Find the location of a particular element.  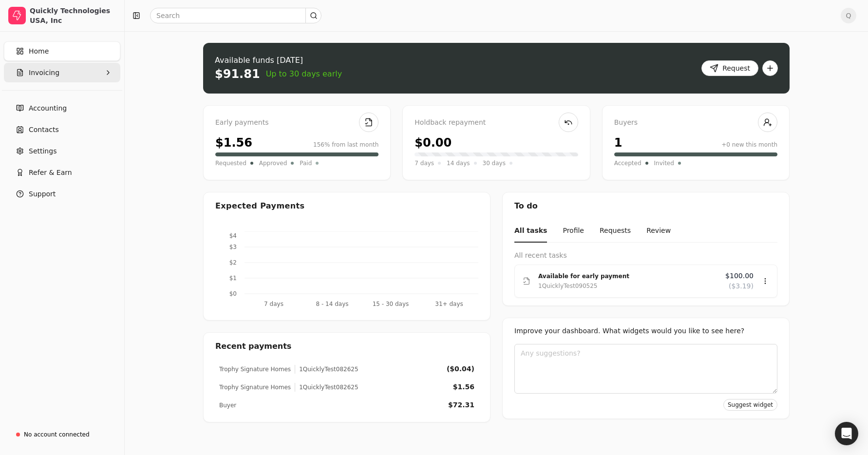

span: Paid is located at coordinates (306, 163).